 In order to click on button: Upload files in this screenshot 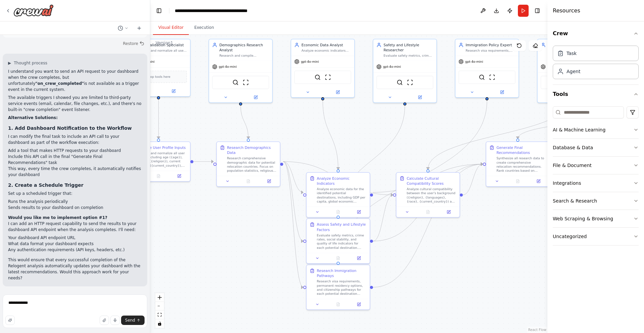, I will do `click(104, 320)`.